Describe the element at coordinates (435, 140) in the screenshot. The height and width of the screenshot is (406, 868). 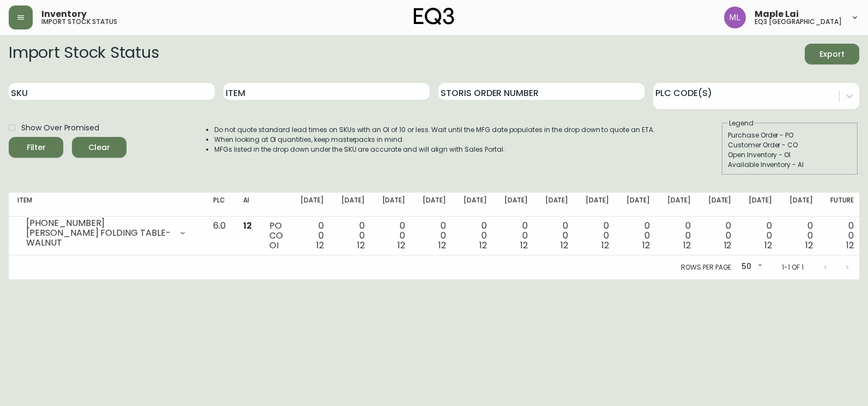
I see `li: When looking at OI quantities, keep masterpacks in mind.` at that location.